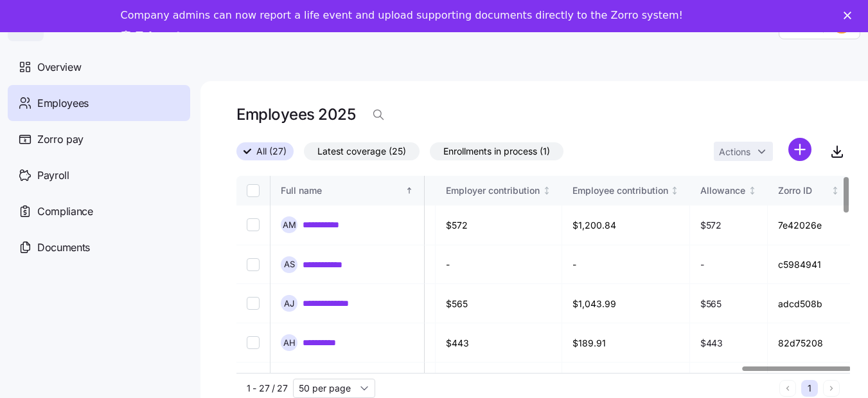  I want to click on th: Employer contributionNot sorted, so click(498, 190).